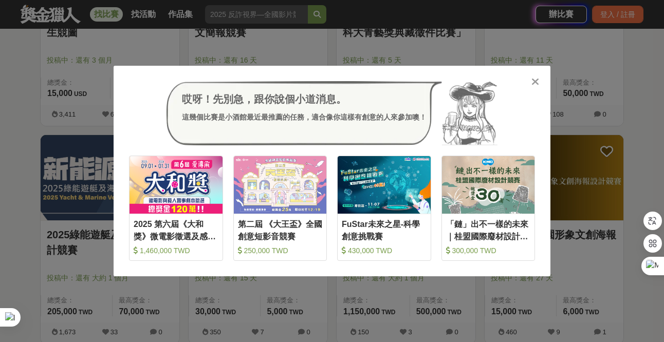 This screenshot has width=664, height=342. I want to click on a: Cover Image2025 第六屆《大和獎》微電影徵選及感人實事分享 1,460,000 TWD, so click(176, 208).